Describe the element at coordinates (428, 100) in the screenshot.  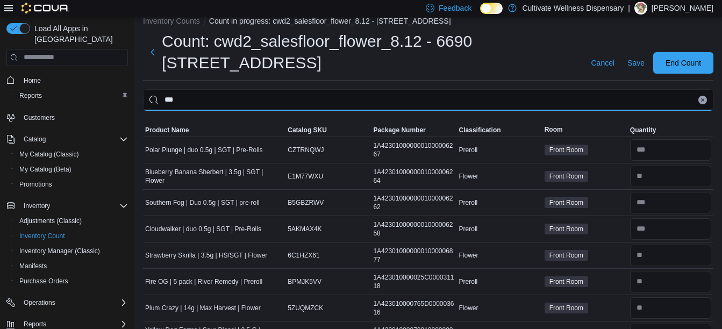
I see `input: This is a search bar. After typing your query, hit enter to filter the results lower in the page.` at that location.